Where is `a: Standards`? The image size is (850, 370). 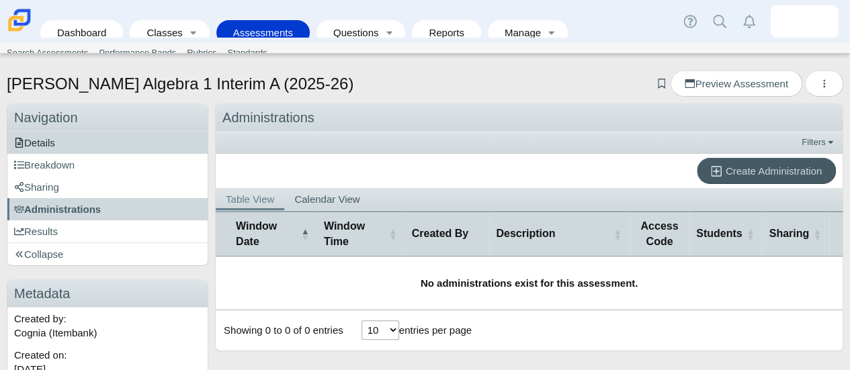 a: Standards is located at coordinates (247, 53).